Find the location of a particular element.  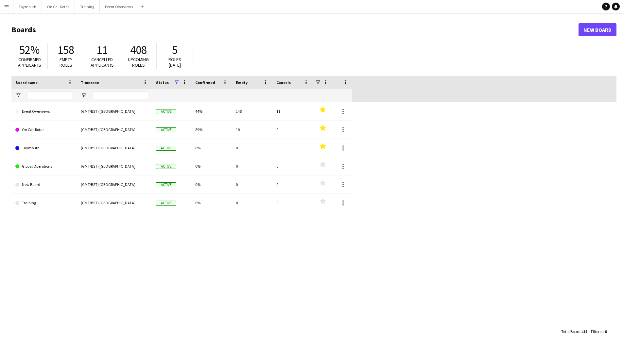

span: Empty is located at coordinates (242, 82).